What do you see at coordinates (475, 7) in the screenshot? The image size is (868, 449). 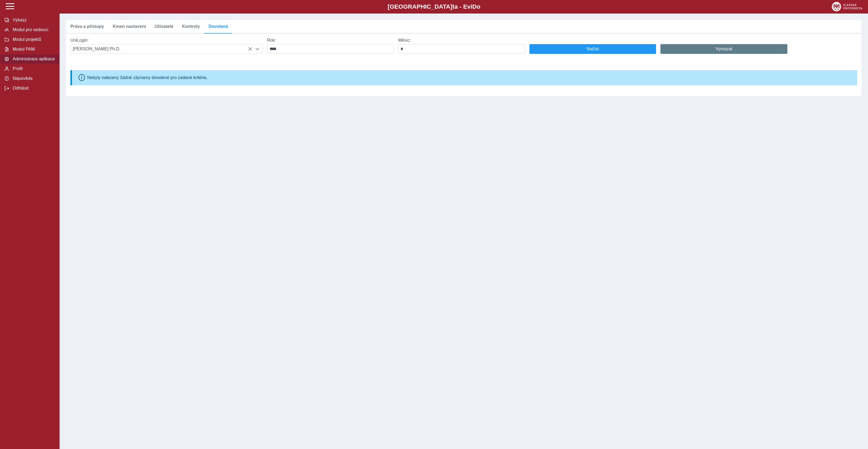 I see `span: D` at bounding box center [475, 7].